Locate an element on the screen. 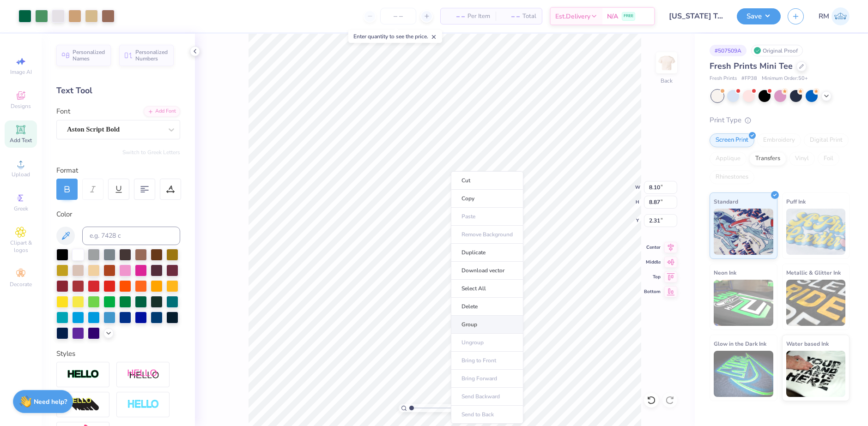 The width and height of the screenshot is (868, 426). img: Shadow is located at coordinates (143, 374).